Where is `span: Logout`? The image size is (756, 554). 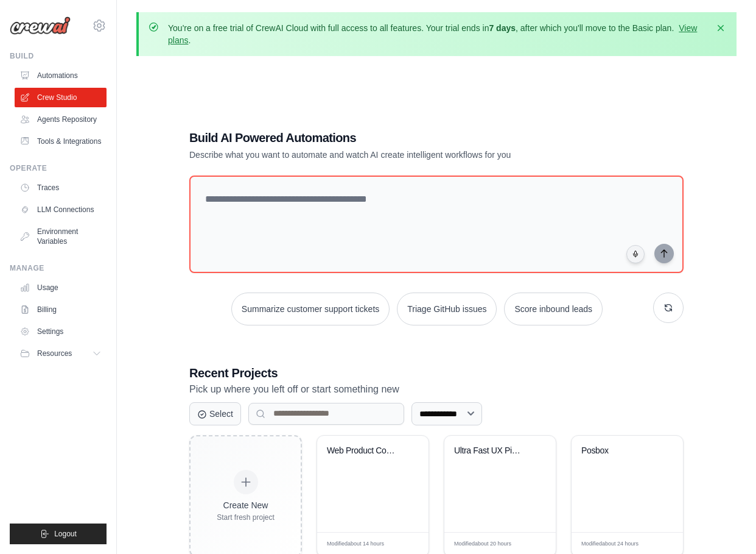 span: Logout is located at coordinates (65, 534).